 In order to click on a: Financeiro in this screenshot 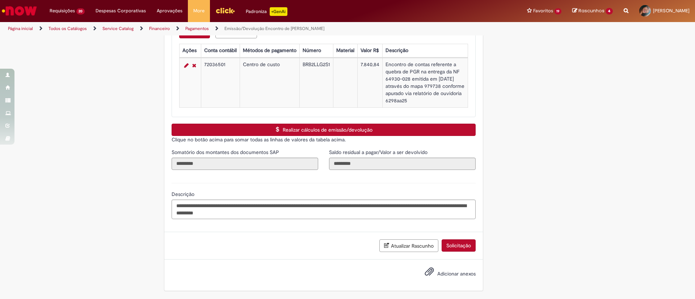, I will do `click(159, 29)`.